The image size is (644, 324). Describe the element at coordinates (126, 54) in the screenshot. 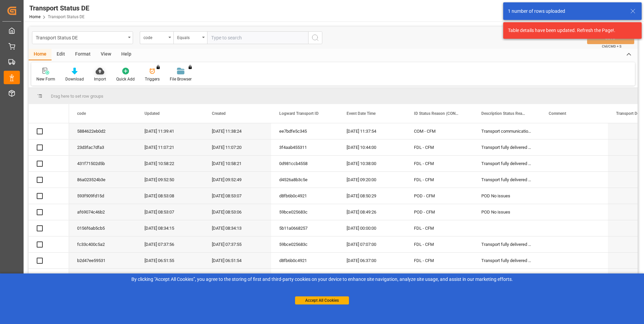

I see `div: Help` at that location.